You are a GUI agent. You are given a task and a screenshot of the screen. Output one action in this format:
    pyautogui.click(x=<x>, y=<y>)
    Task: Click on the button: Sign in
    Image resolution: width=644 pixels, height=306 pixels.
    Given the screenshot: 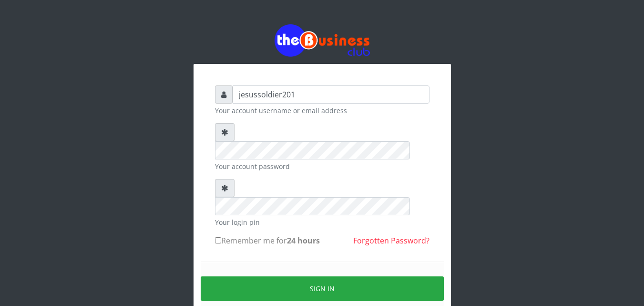 What is the action you would take?
    pyautogui.click(x=322, y=288)
    